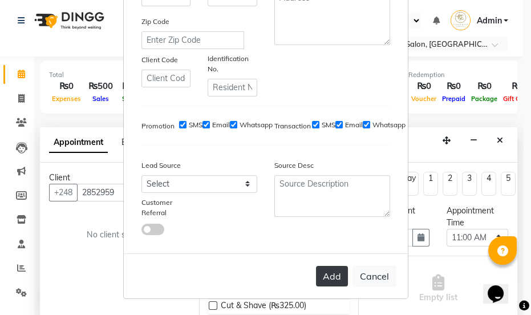 This screenshot has height=315, width=531. I want to click on button: Cancel, so click(374, 276).